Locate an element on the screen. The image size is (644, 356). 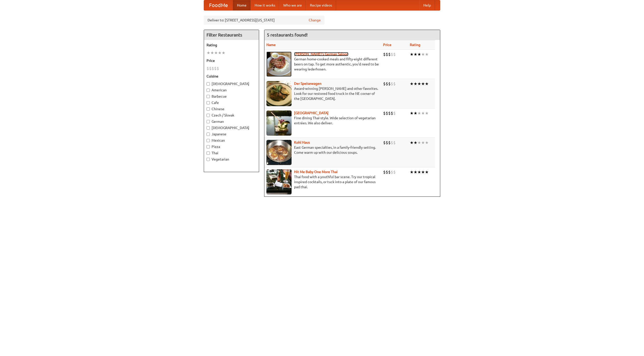
p: Thai food with a youthful bar scene. Try our tropical inspired cocktails, or tuck into a plate of... is located at coordinates (323, 182).